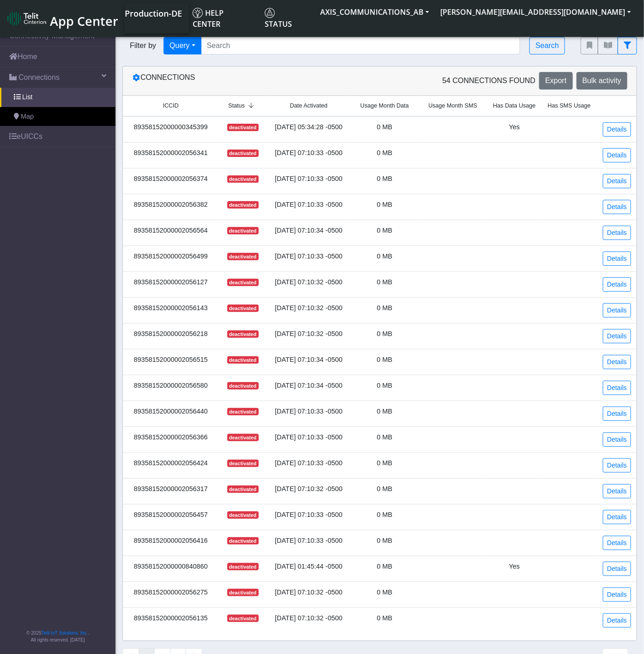 The image size is (644, 654). Describe the element at coordinates (27, 97) in the screenshot. I see `span: List` at that location.